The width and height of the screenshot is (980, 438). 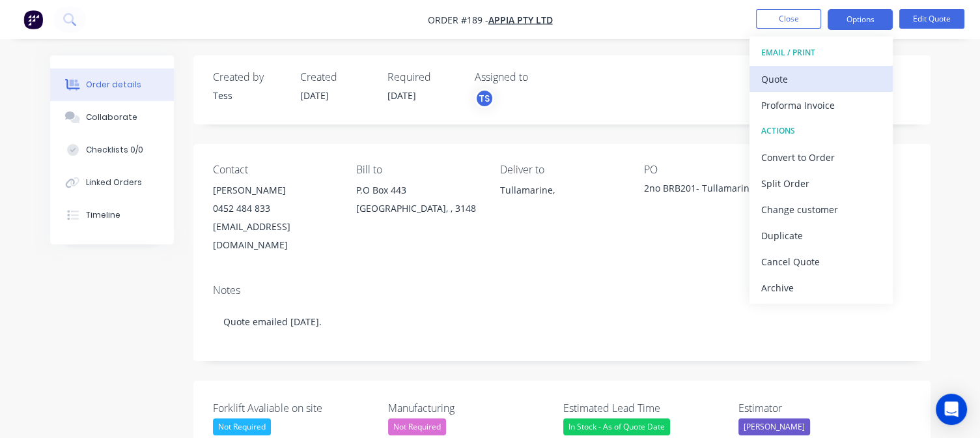 What do you see at coordinates (485, 98) in the screenshot?
I see `button: TS` at bounding box center [485, 98].